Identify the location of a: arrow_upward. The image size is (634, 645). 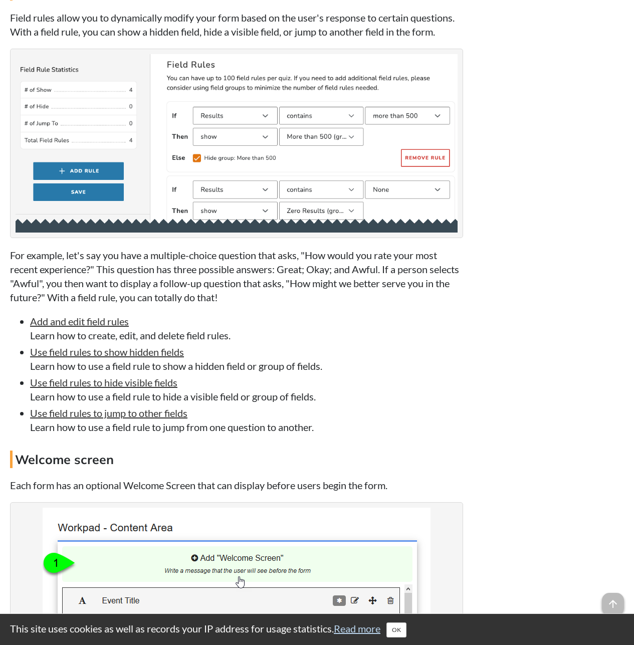
(613, 600).